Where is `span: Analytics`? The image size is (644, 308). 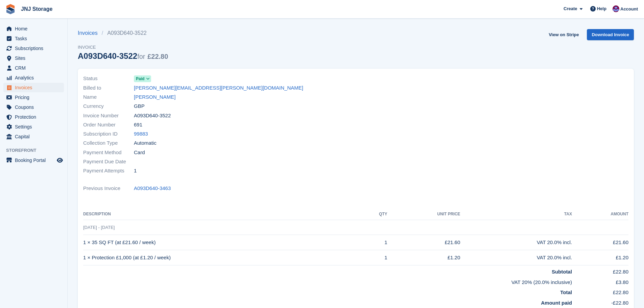 span: Analytics is located at coordinates (35, 78).